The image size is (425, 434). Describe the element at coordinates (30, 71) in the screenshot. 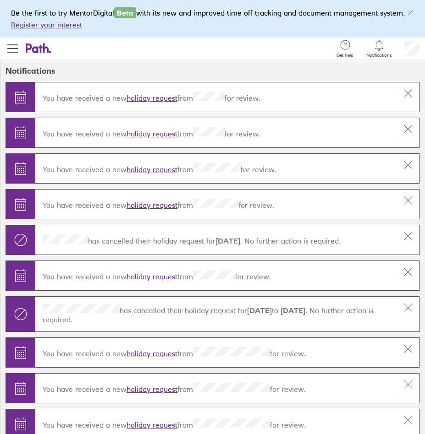

I see `h2: Notifications` at that location.